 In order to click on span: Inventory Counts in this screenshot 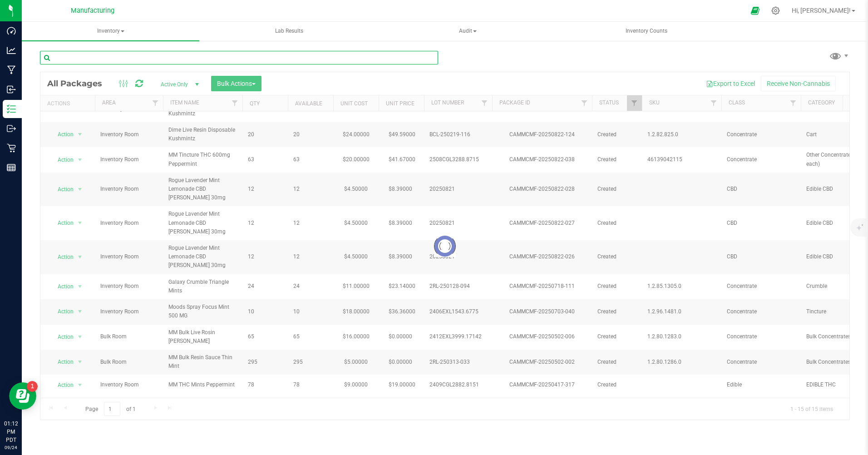, I will do `click(646, 31)`.